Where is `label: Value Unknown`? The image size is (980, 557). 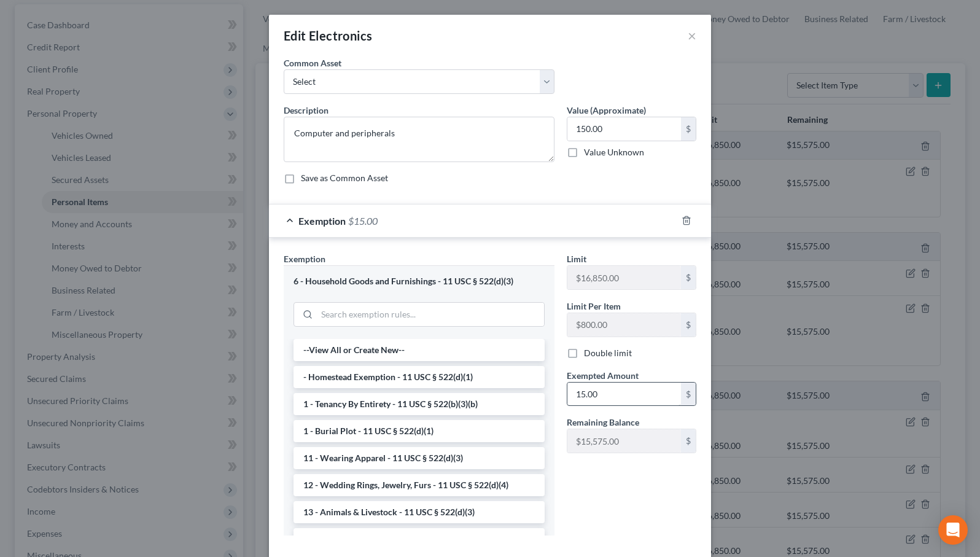
label: Value Unknown is located at coordinates (614, 152).